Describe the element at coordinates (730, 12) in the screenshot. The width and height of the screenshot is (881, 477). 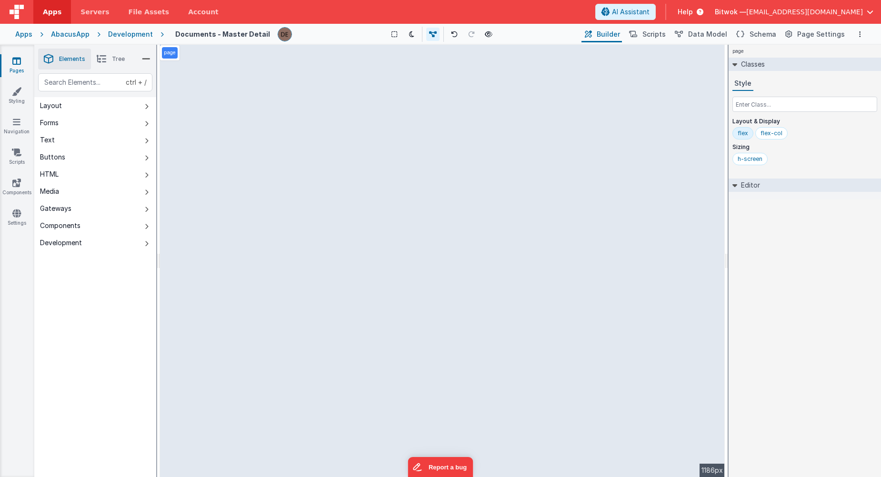
I see `span: Bitwok —` at that location.